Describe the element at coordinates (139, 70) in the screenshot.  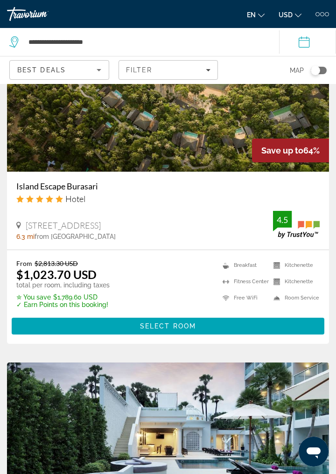
I see `span: Filter` at that location.